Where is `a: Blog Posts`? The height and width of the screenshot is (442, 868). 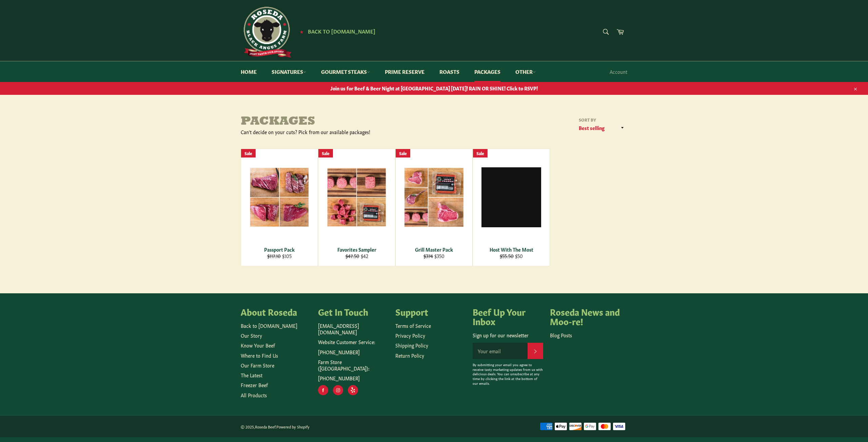 a: Blog Posts is located at coordinates (561, 335).